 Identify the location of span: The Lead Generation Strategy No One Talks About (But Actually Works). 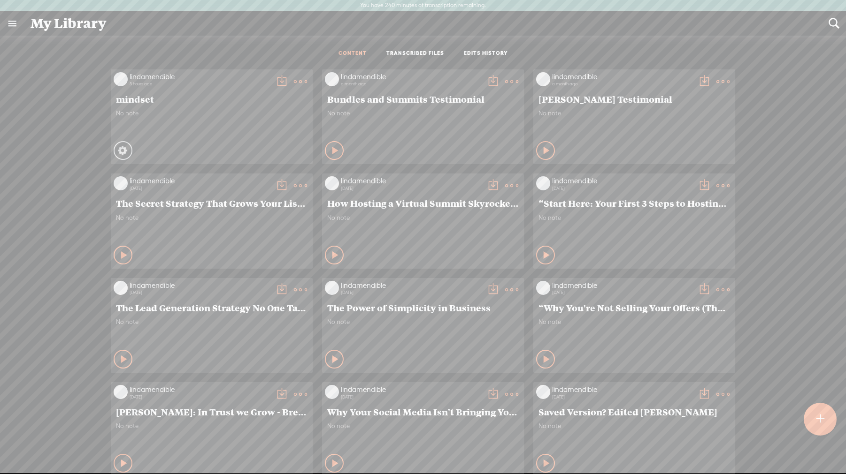
(212, 308).